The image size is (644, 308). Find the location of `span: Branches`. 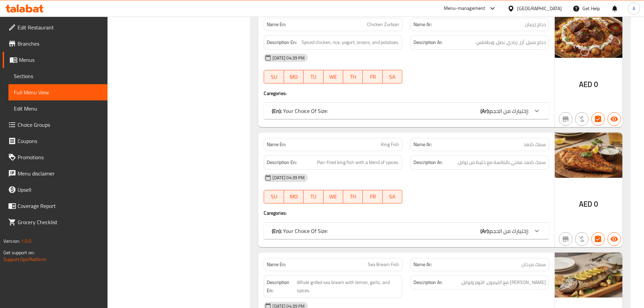

span: Branches is located at coordinates (60, 44).